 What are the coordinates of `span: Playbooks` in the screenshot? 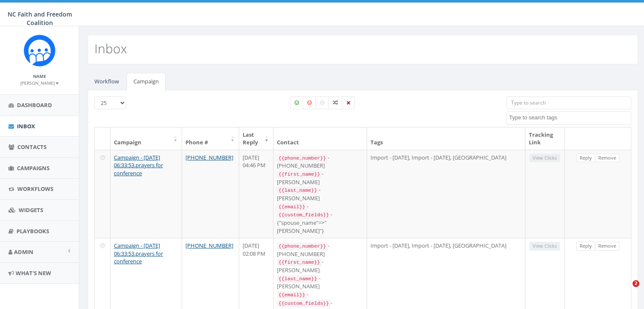 It's located at (32, 231).